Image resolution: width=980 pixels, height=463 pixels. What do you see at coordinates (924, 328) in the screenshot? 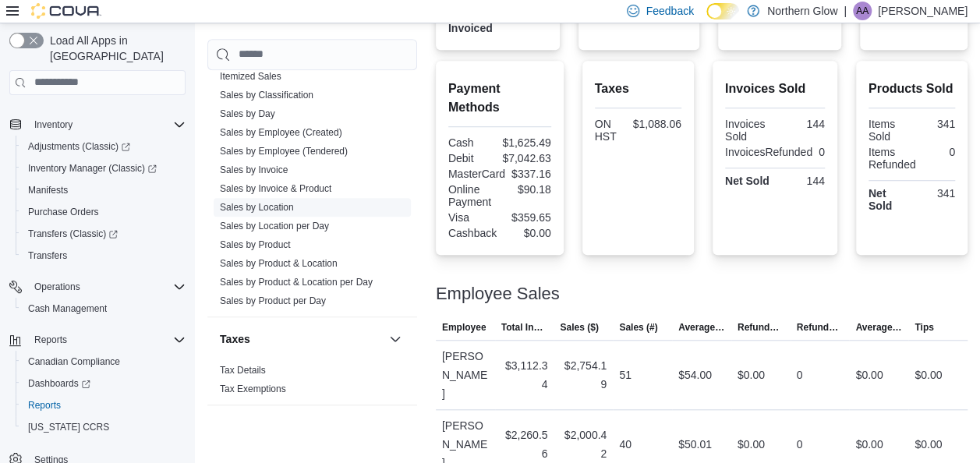
I see `span: Tips` at bounding box center [924, 328].